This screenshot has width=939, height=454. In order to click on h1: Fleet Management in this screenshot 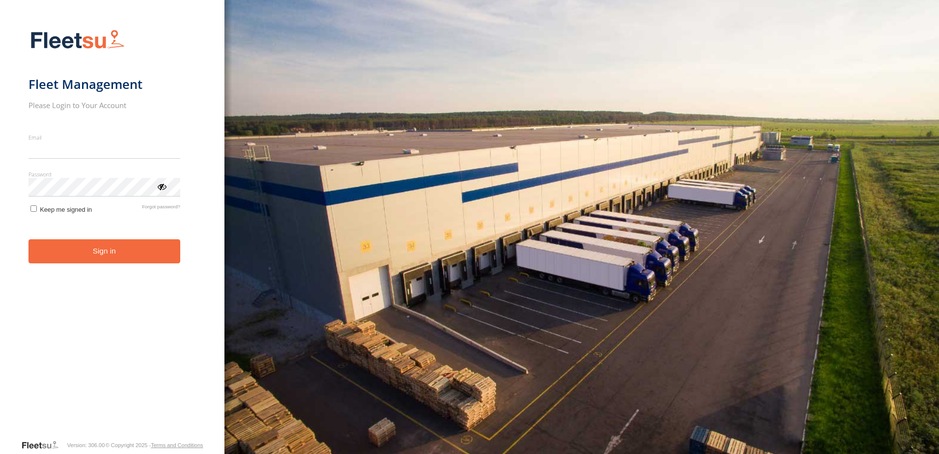, I will do `click(104, 84)`.